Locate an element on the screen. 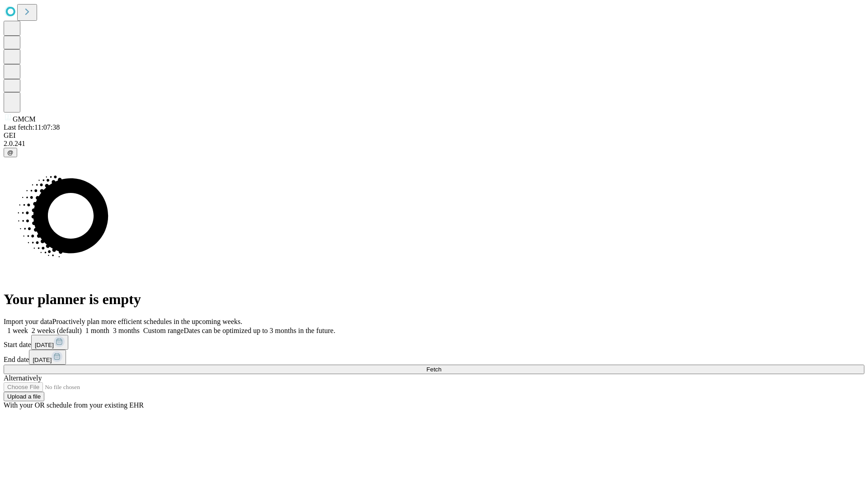 This screenshot has width=868, height=488. span: With your OR schedule from your existing EHR is located at coordinates (74, 405).